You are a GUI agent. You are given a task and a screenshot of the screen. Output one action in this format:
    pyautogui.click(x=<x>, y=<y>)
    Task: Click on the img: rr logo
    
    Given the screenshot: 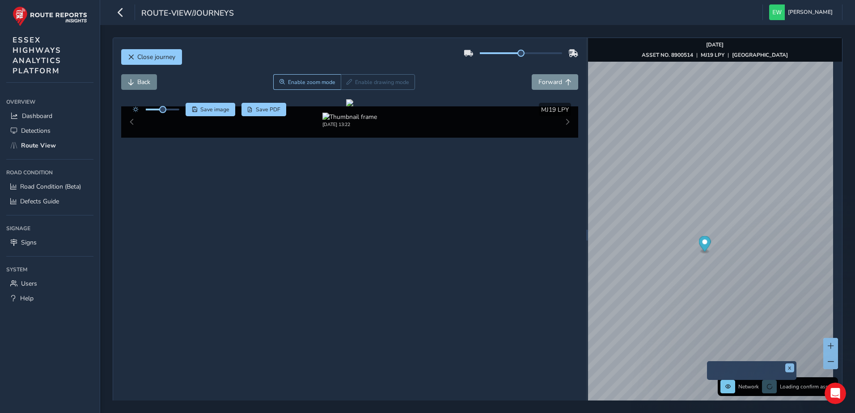 What is the action you would take?
    pyautogui.click(x=50, y=16)
    